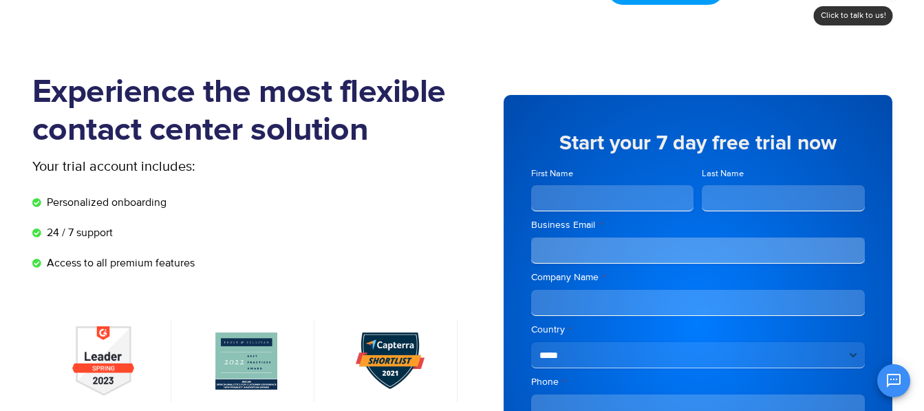 Image resolution: width=924 pixels, height=411 pixels. I want to click on span: Access to all premium features, so click(119, 263).